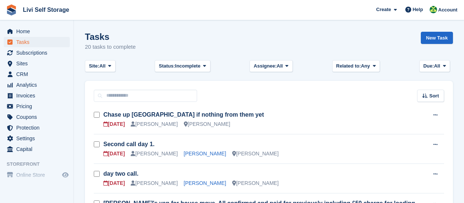 This screenshot has width=464, height=203. I want to click on span: Incomplete, so click(187, 66).